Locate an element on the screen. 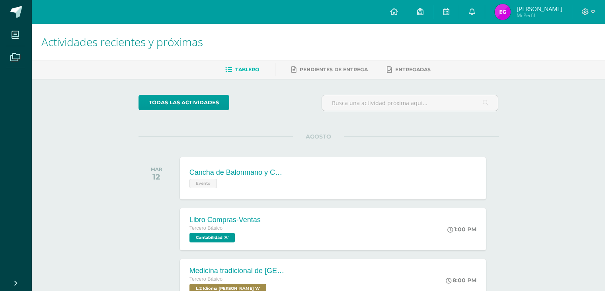 The image size is (605, 291). div: 12 is located at coordinates (157, 177).